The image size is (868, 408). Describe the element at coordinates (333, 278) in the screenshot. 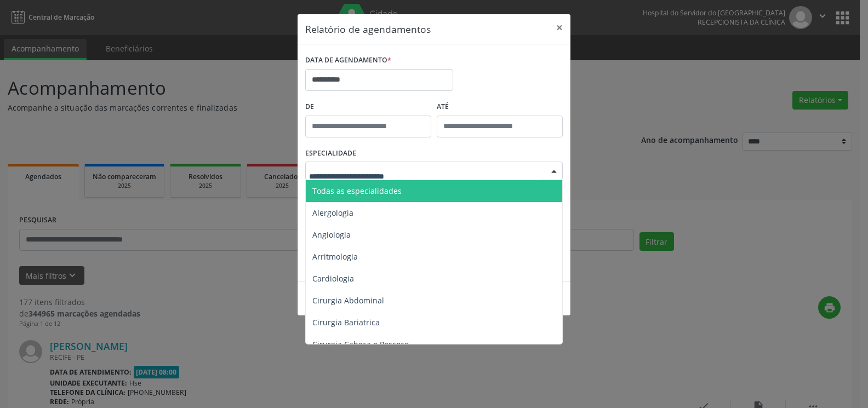

I see `span: Cardiologia` at that location.